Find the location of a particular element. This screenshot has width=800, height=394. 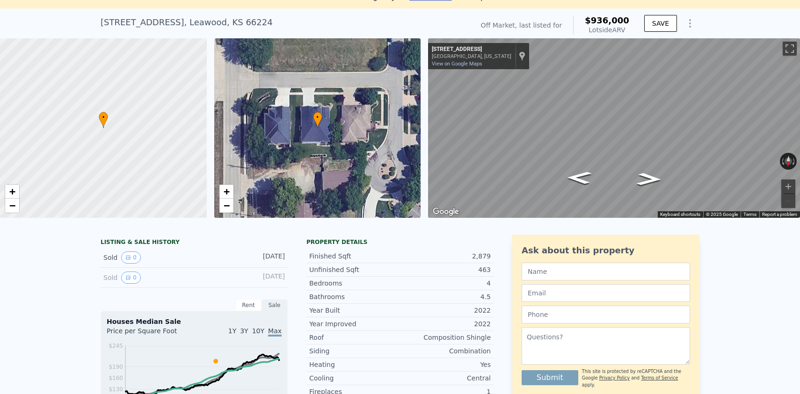

div: Year Improved is located at coordinates (354, 324).